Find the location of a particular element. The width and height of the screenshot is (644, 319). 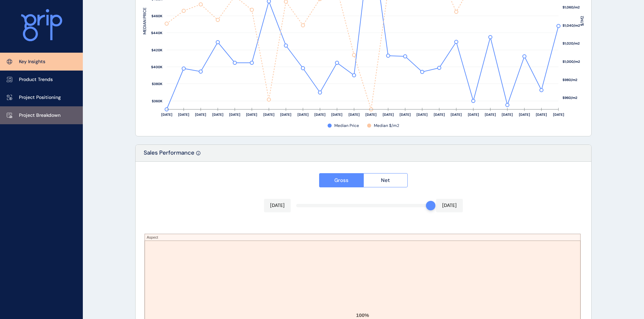

span: Median Price is located at coordinates (346, 126).